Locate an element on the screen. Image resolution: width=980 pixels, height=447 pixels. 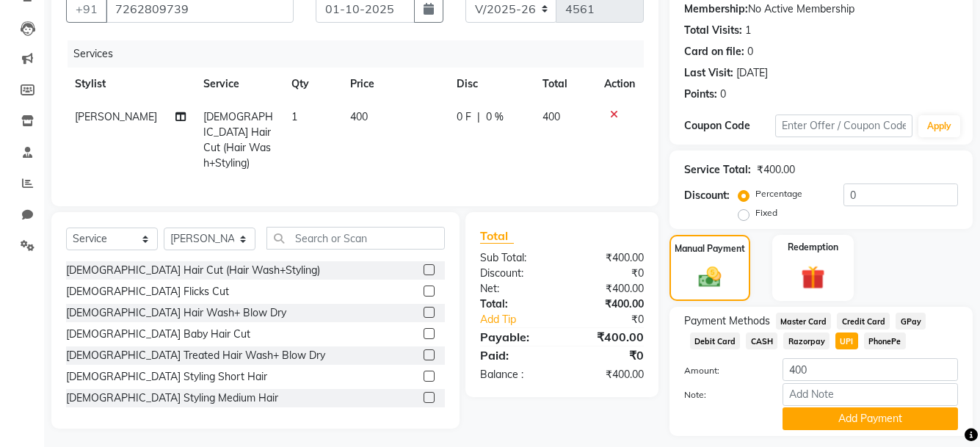
div: Paid: is located at coordinates (516, 356).